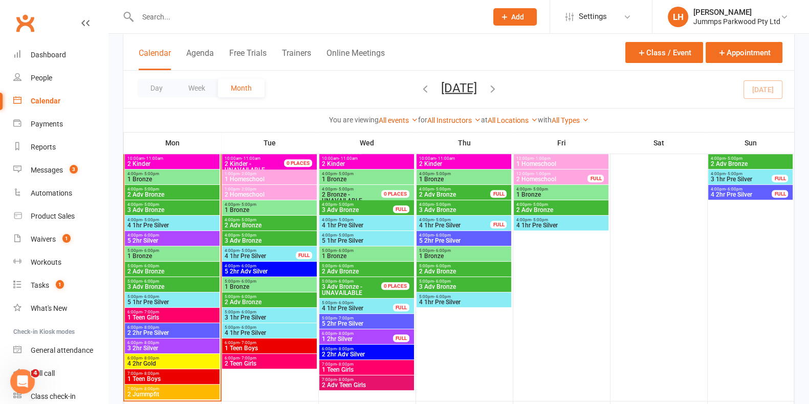 This screenshot has width=809, height=404. I want to click on th: Mon, so click(173, 143).